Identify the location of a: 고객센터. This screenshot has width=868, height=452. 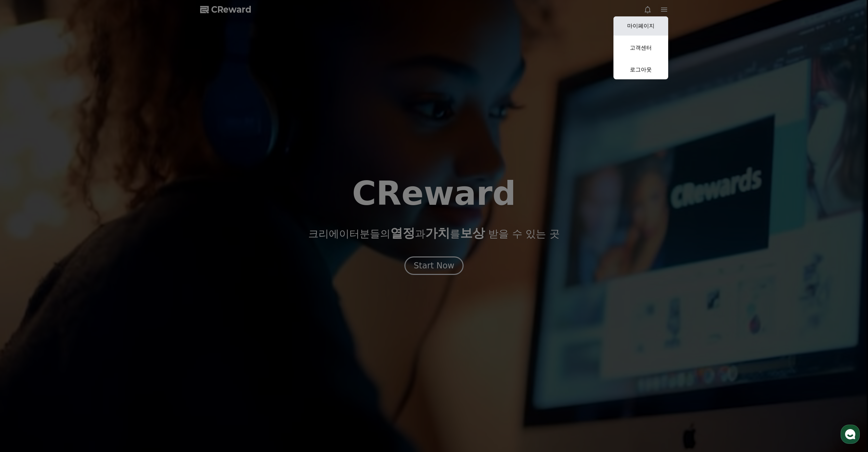
(641, 48).